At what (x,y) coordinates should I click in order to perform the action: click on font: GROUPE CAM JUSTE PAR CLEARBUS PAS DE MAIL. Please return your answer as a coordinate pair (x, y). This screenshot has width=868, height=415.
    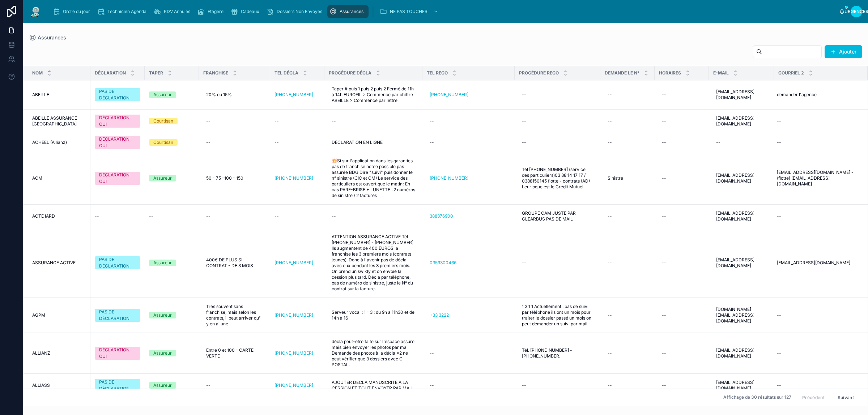
    Looking at the image, I should click on (549, 216).